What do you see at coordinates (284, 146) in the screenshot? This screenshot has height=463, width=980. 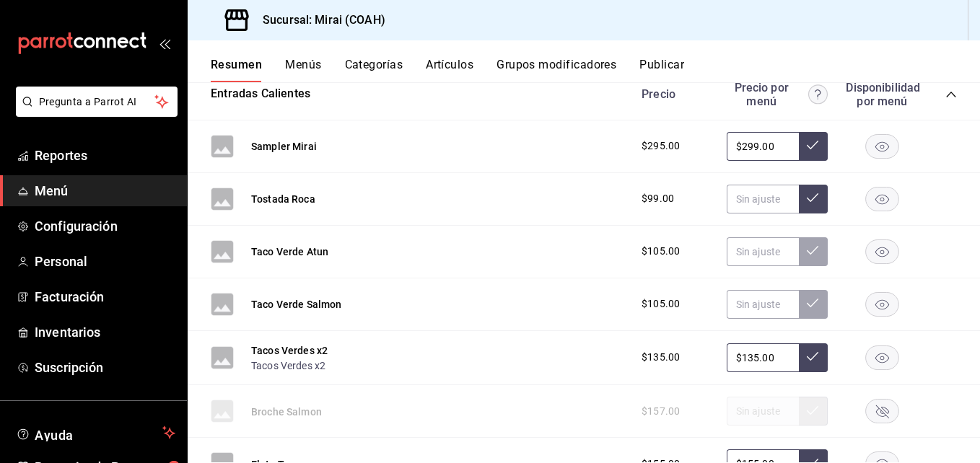 I see `button: Sampler Mirai` at bounding box center [284, 146].